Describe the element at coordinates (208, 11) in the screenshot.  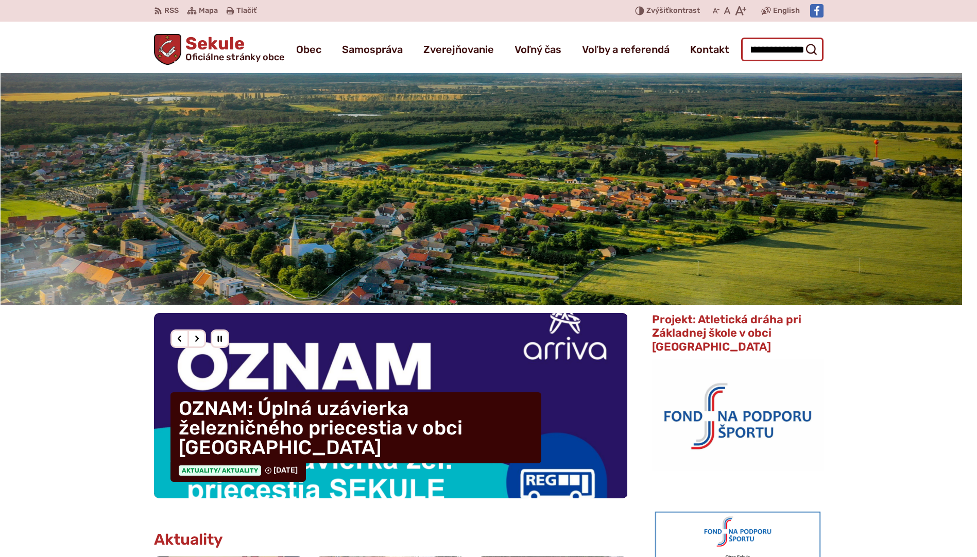
I see `span: Mapa` at that location.